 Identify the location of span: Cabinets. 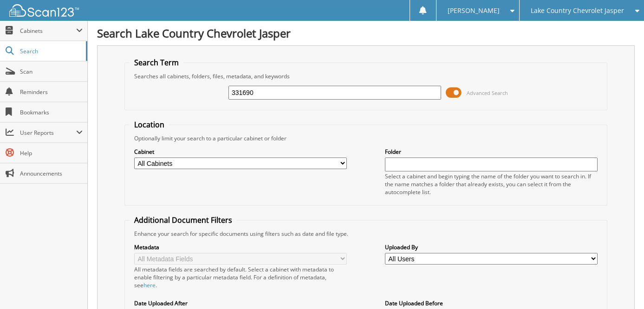
(48, 31).